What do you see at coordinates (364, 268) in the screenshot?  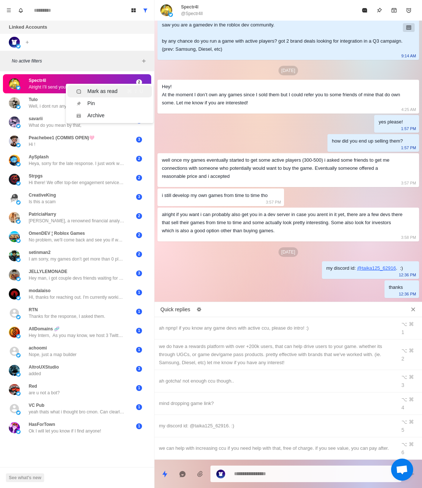 I see `div: my discord id: . :)` at bounding box center [364, 268].